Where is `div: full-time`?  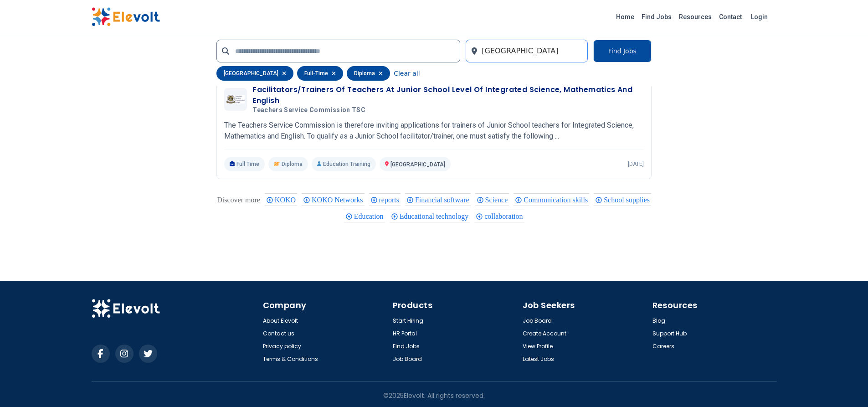
div: full-time is located at coordinates (320, 73).